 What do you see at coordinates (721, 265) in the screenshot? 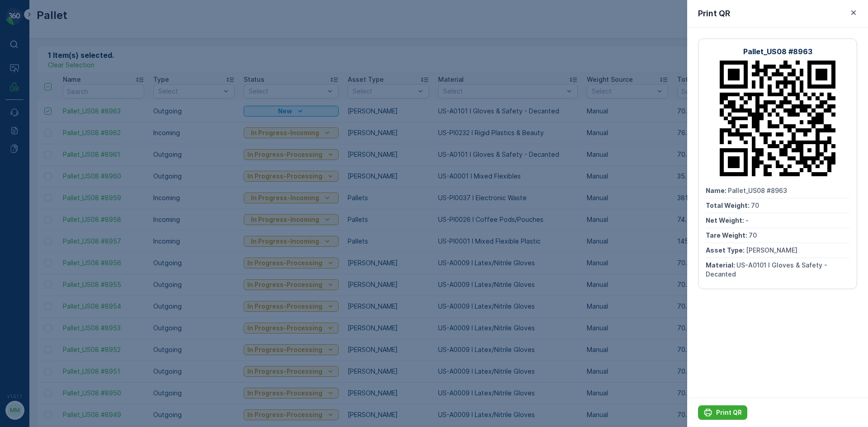
I see `span: Material :` at bounding box center [721, 265].